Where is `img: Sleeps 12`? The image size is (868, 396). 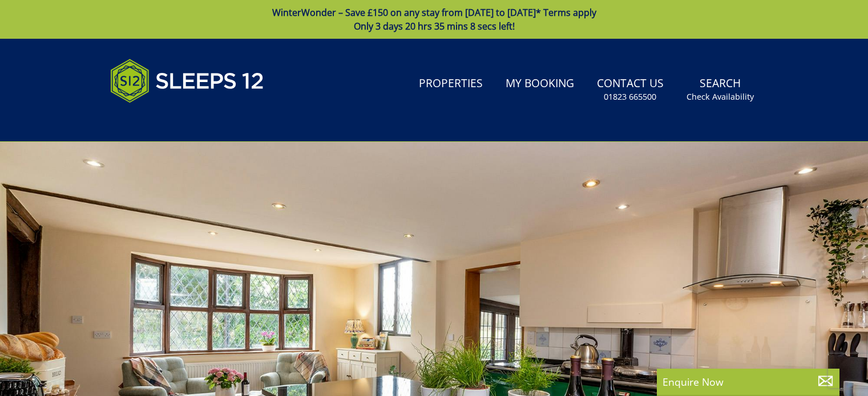 img: Sleeps 12 is located at coordinates (187, 81).